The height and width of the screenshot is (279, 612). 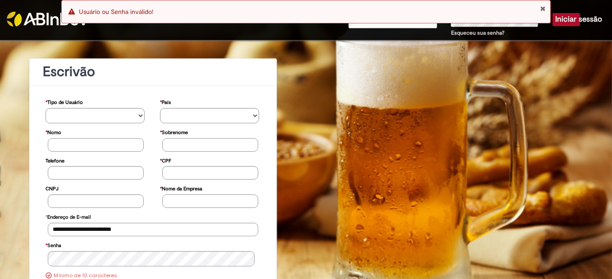 What do you see at coordinates (166, 161) in the screenshot?
I see `font: CPF` at bounding box center [166, 161].